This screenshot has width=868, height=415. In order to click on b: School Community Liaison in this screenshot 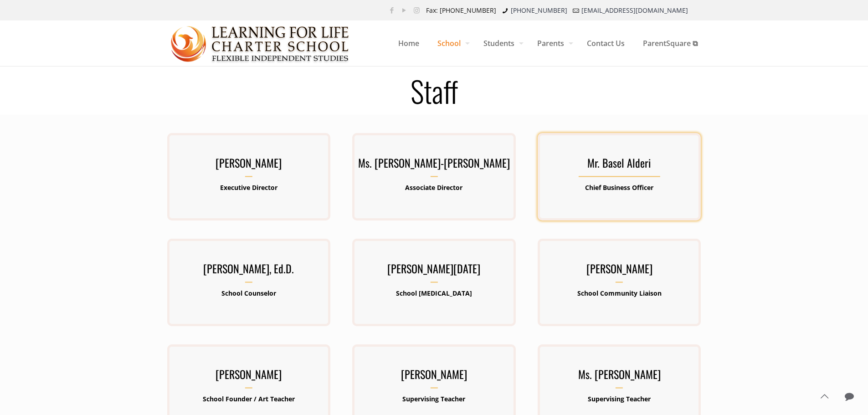, I will do `click(619, 293)`.